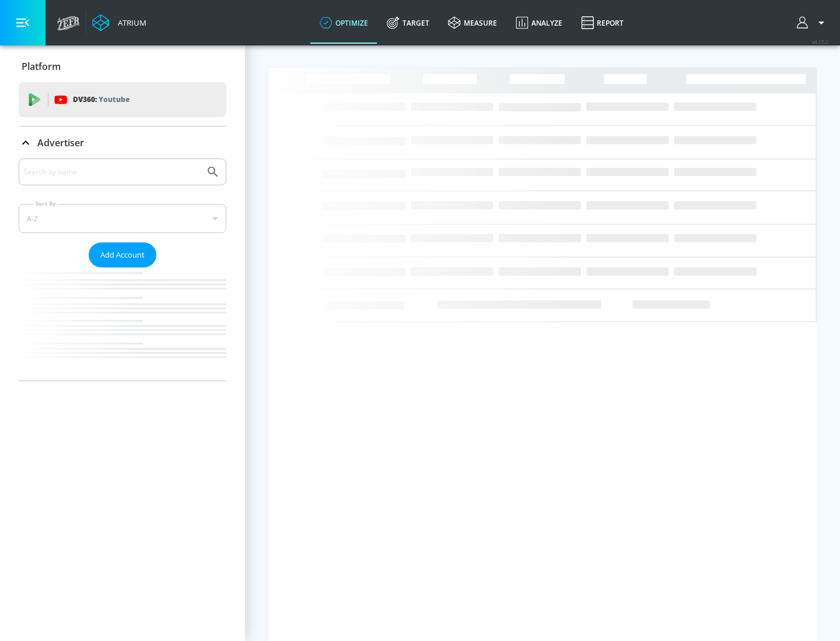 This screenshot has width=840, height=641. I want to click on div: Platform, so click(123, 66).